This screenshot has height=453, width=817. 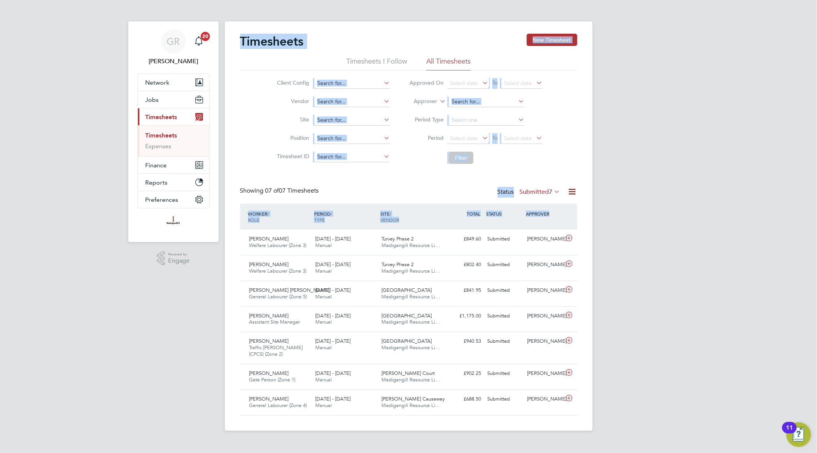 What do you see at coordinates (411, 217) in the screenshot?
I see `div: SITE` at bounding box center [411, 217].